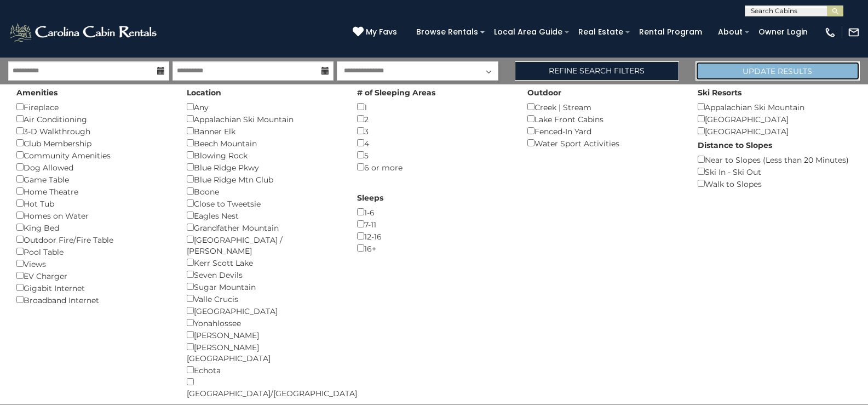 The height and width of the screenshot is (405, 868). I want to click on a: Browse Rentals, so click(447, 32).